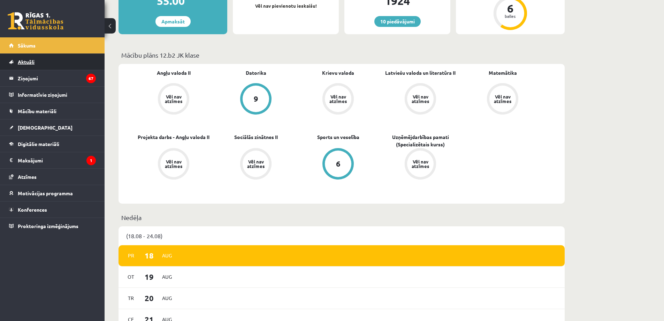  Describe the element at coordinates (511, 16) in the screenshot. I see `div: balles` at that location.